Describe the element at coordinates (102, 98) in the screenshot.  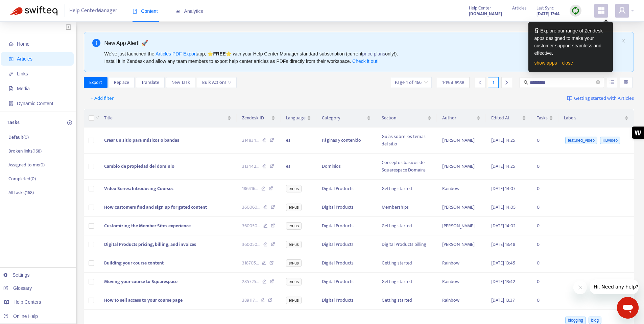
I see `button: + Add filter` at that location.